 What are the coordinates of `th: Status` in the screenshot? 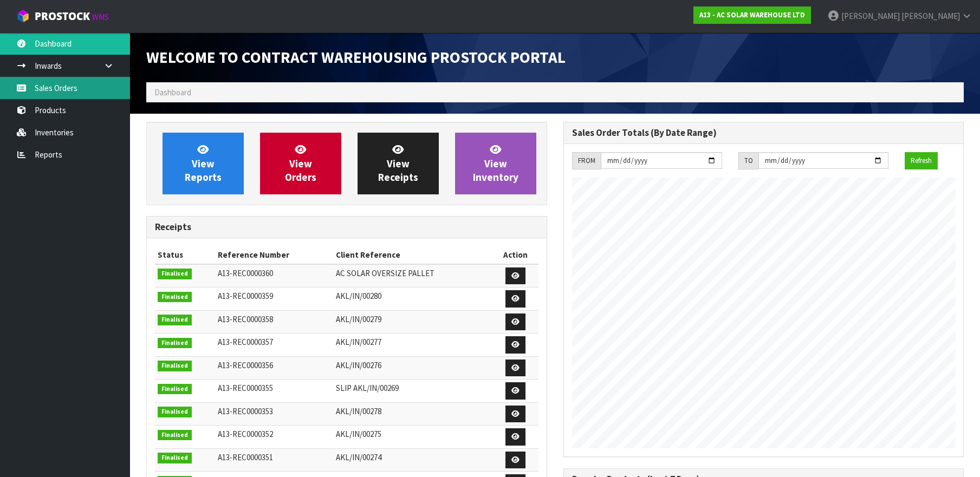 It's located at (185, 255).